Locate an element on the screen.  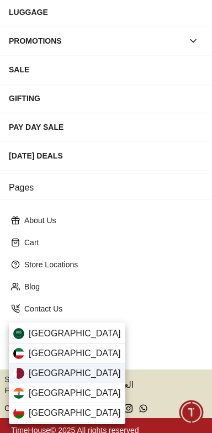
img: India is located at coordinates (19, 393).